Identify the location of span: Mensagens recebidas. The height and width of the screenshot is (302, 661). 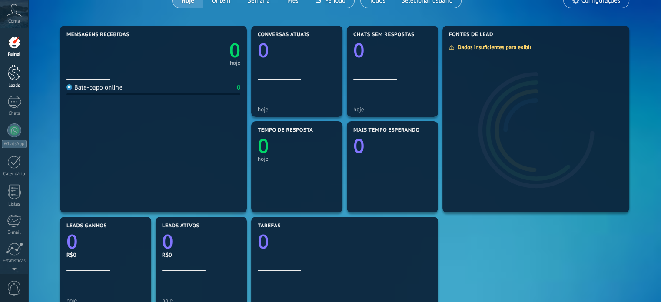
(98, 35).